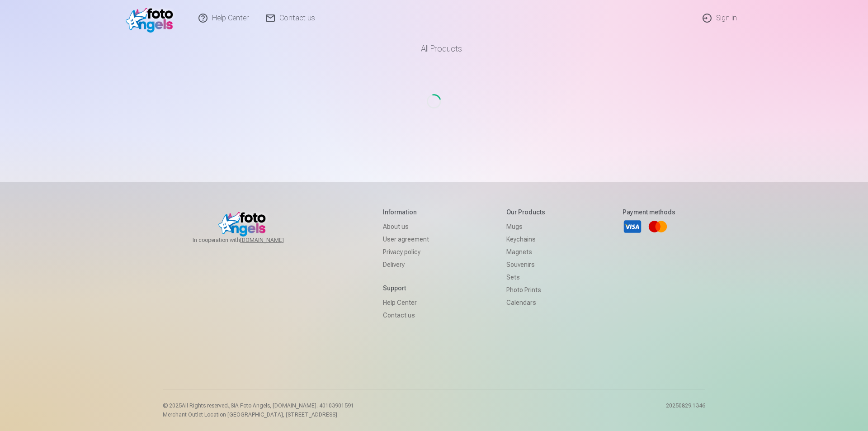  What do you see at coordinates (406, 302) in the screenshot?
I see `a: Help Center` at bounding box center [406, 302].